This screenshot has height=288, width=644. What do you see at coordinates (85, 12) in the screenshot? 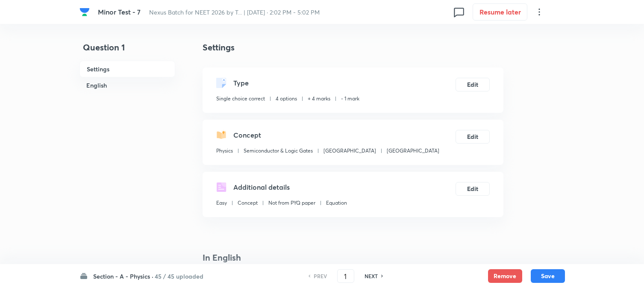
I see `a: Company Logo` at bounding box center [85, 12].